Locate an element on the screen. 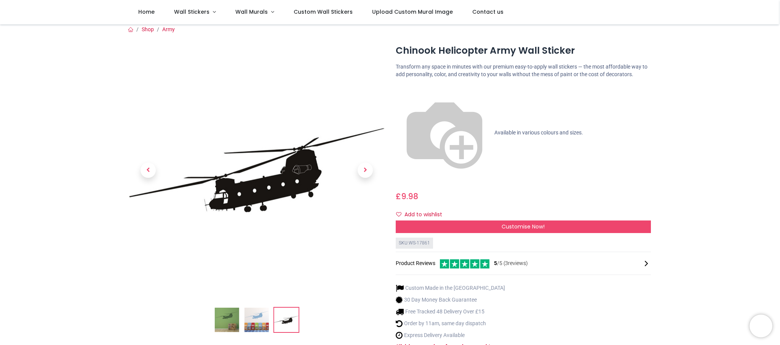 The width and height of the screenshot is (780, 345). div: Product Reviews is located at coordinates (523, 263).